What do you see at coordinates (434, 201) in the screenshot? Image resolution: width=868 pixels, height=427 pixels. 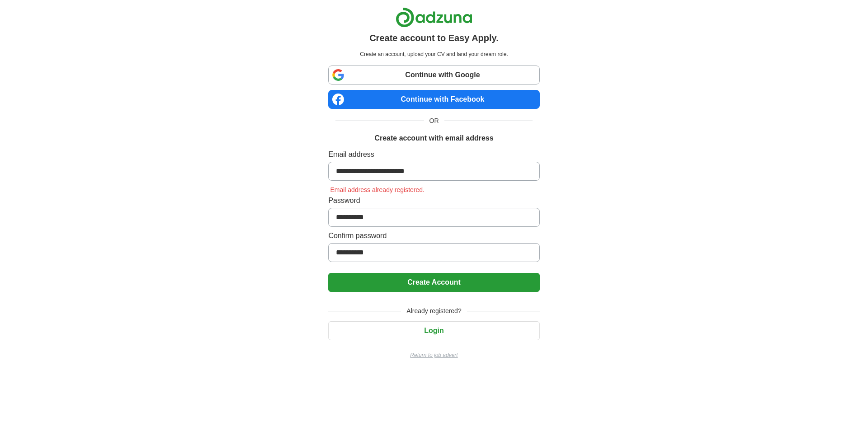 I see `label: Password` at bounding box center [434, 201].